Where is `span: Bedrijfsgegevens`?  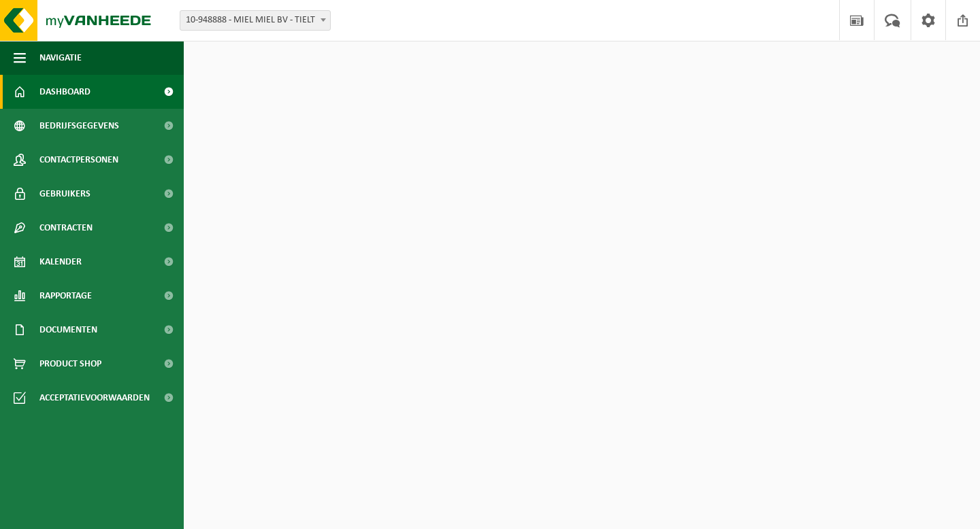
span: Bedrijfsgegevens is located at coordinates (79, 126).